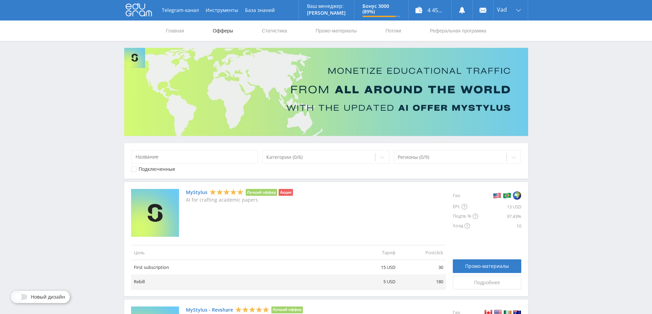  What do you see at coordinates (209, 310) in the screenshot?
I see `a: MyStylus - Revshare` at bounding box center [209, 310].